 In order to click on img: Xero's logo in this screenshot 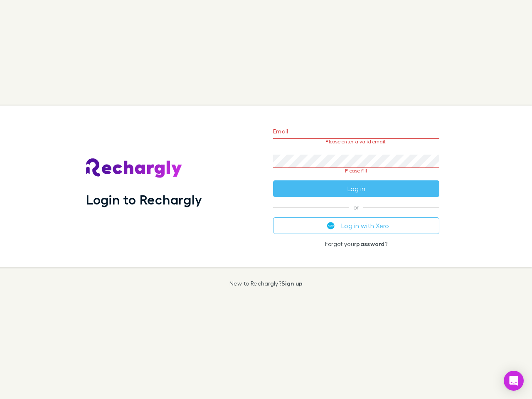, I will do `click(331, 225)`.